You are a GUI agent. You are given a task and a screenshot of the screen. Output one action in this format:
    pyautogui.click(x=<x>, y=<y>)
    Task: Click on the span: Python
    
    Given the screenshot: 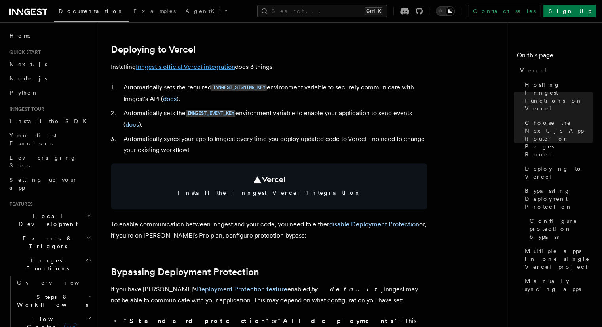 What is the action you would take?
    pyautogui.click(x=24, y=93)
    